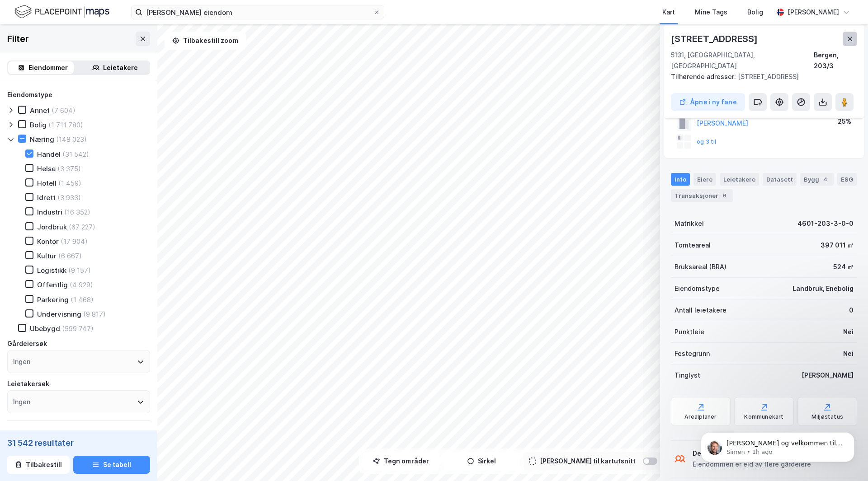 The width and height of the screenshot is (868, 481). Describe the element at coordinates (837, 245) in the screenshot. I see `div: 397 011 ㎡` at that location.